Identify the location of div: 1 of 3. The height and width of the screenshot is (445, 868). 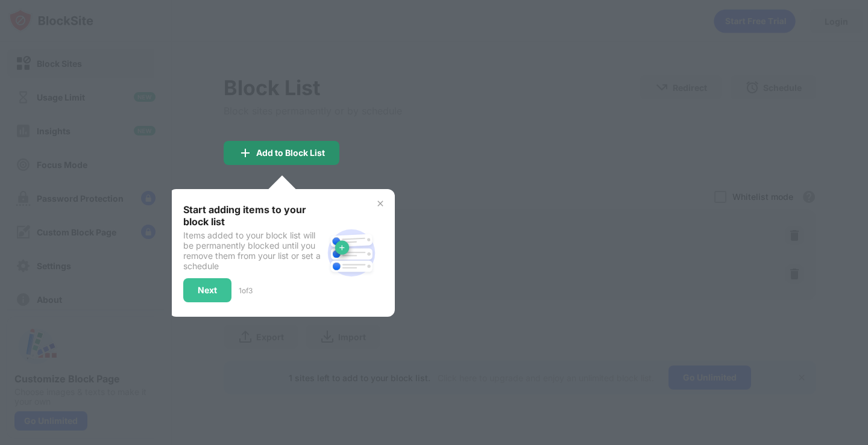
(246, 290).